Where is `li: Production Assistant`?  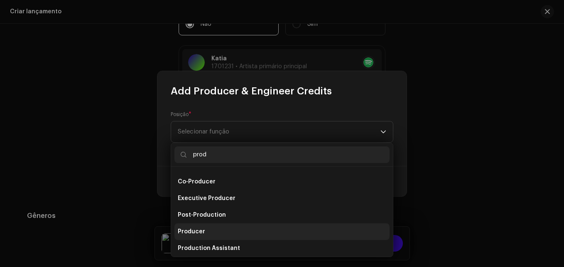 li: Production Assistant is located at coordinates (282, 248).